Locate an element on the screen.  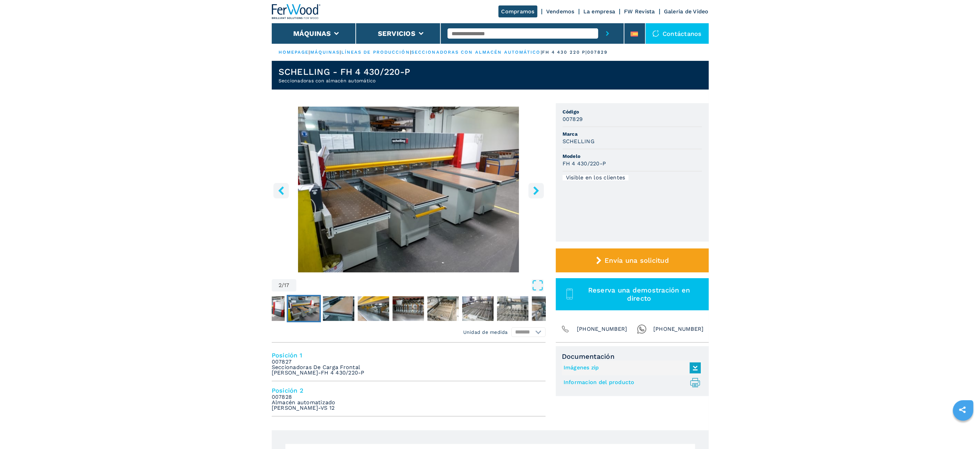
p: fh 4 430 220 p | is located at coordinates (564, 52).